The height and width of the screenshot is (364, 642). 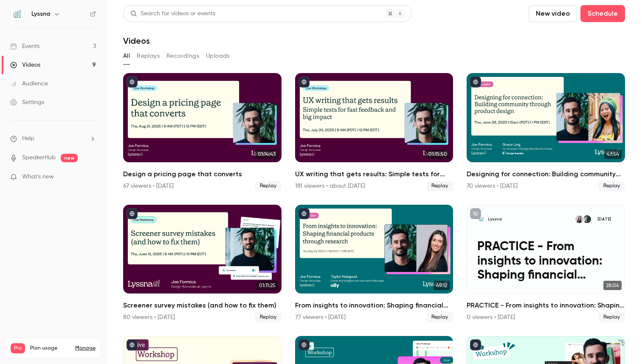 What do you see at coordinates (603, 14) in the screenshot?
I see `button: Schedule` at bounding box center [603, 14].